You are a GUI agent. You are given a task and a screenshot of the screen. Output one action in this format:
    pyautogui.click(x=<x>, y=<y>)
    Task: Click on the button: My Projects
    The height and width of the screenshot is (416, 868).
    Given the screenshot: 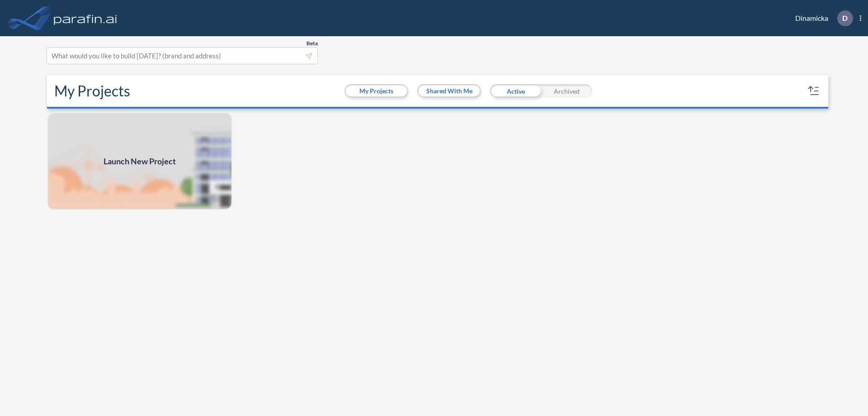 What is the action you would take?
    pyautogui.click(x=376, y=91)
    